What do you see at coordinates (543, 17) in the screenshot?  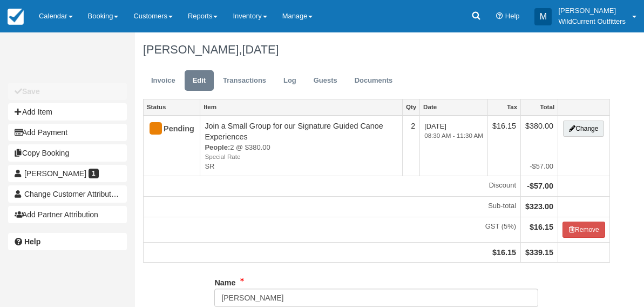 I see `div: M` at bounding box center [543, 17].